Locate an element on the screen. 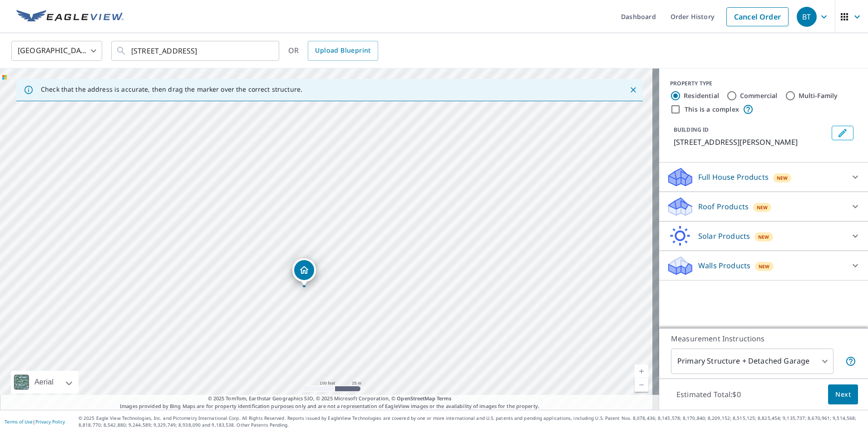 The height and width of the screenshot is (433, 868). a: Terms of Use is located at coordinates (19, 422).